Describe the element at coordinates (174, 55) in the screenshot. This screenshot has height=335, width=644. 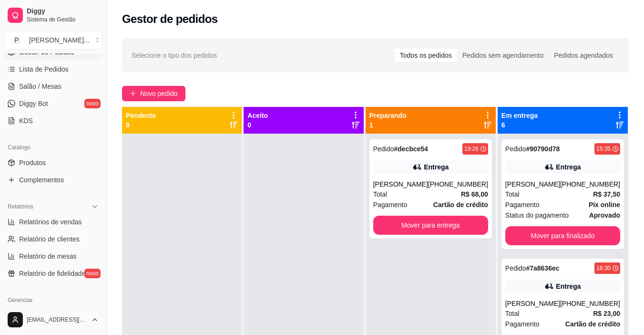
I see `span: Selecione o tipo dos pedidos` at that location.